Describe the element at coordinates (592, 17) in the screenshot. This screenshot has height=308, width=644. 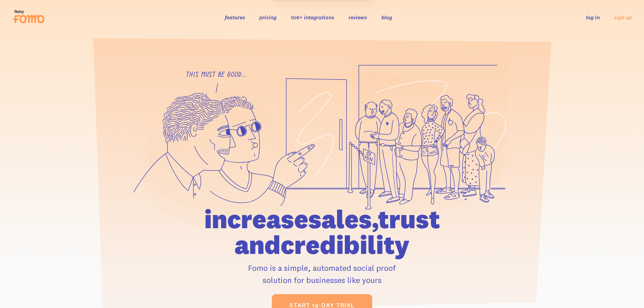
I see `a: log in` at that location.